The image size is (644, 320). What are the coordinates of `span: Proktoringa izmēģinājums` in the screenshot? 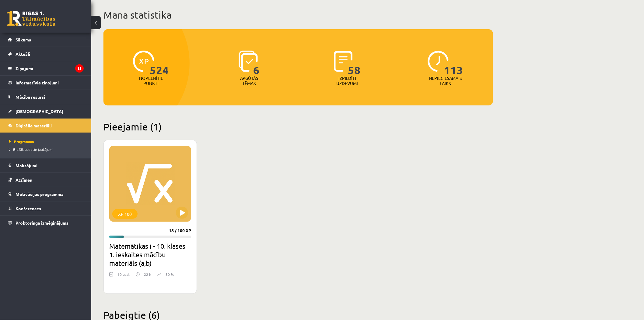 It's located at (42, 223).